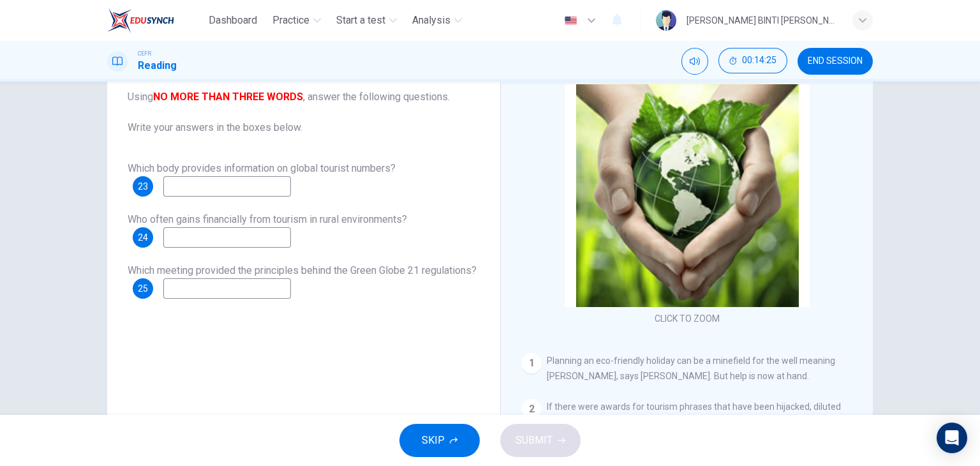  Describe the element at coordinates (291, 20) in the screenshot. I see `span: Practice` at that location.